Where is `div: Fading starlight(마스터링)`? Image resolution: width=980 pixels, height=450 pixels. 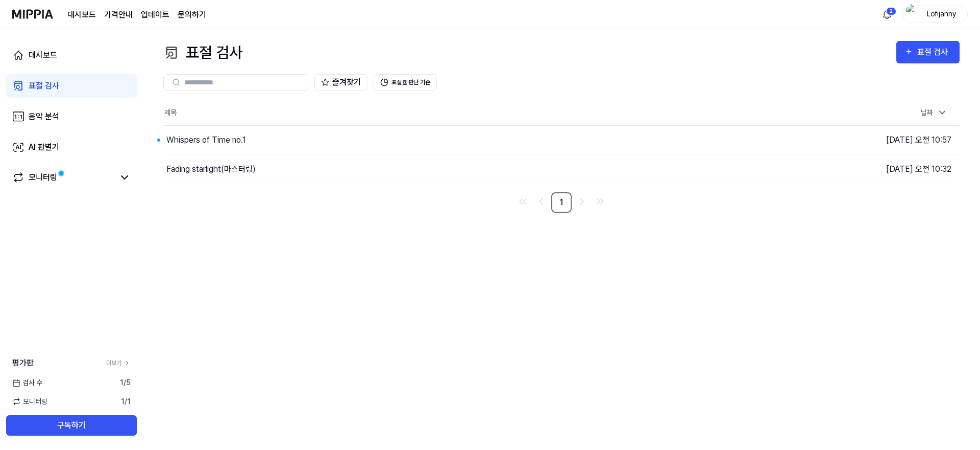 div: Fading starlight(마스터링) is located at coordinates (211, 169).